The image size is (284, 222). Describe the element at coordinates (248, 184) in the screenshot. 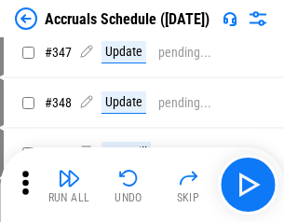

I see `img: Main button` at that location.